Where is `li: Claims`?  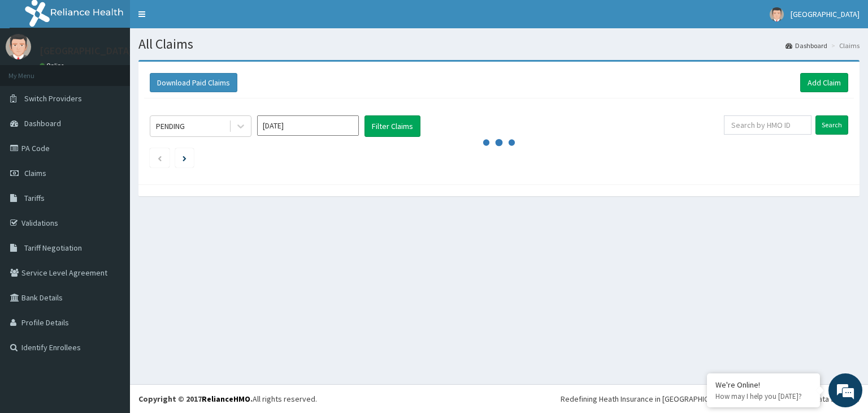
li: Claims is located at coordinates (845, 45).